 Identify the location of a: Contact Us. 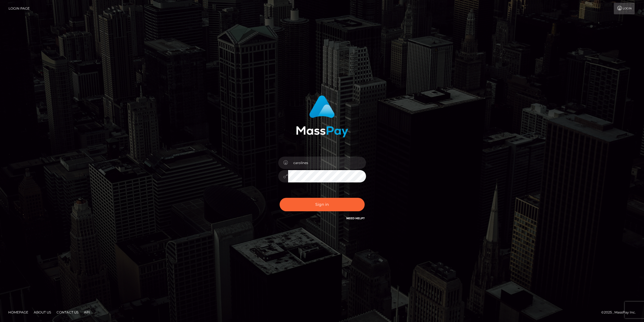
(68, 312).